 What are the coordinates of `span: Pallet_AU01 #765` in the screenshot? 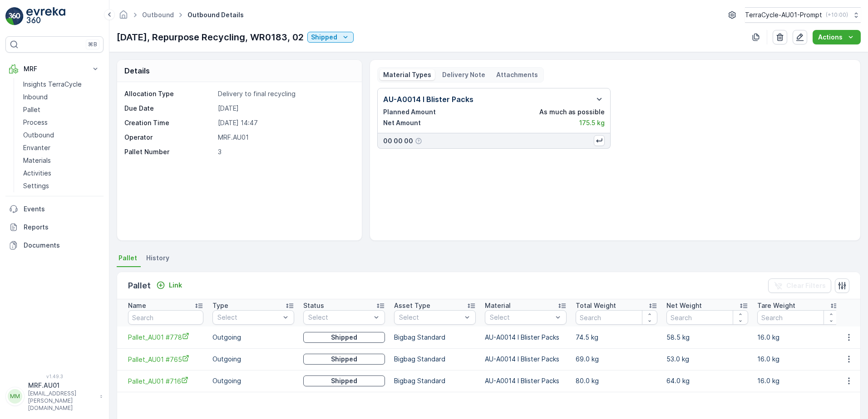 It's located at (166, 359).